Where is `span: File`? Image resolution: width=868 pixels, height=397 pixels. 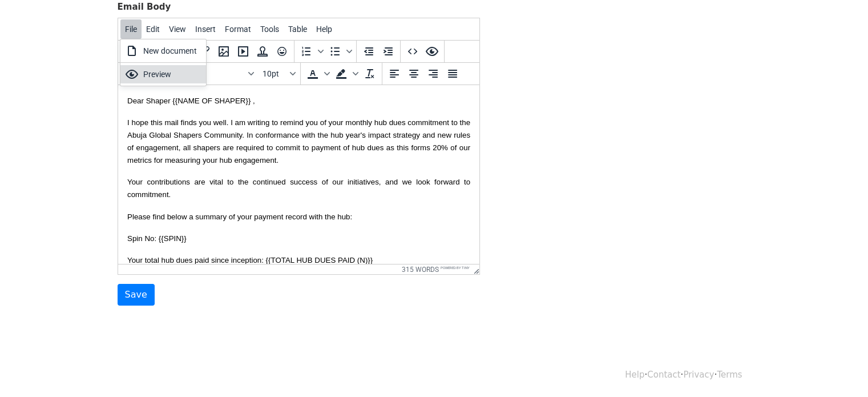 span: File is located at coordinates (131, 29).